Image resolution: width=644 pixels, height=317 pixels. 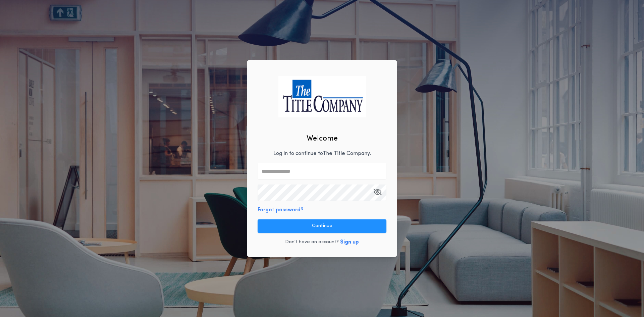 What do you see at coordinates (349, 242) in the screenshot?
I see `button: Sign up` at bounding box center [349, 242].